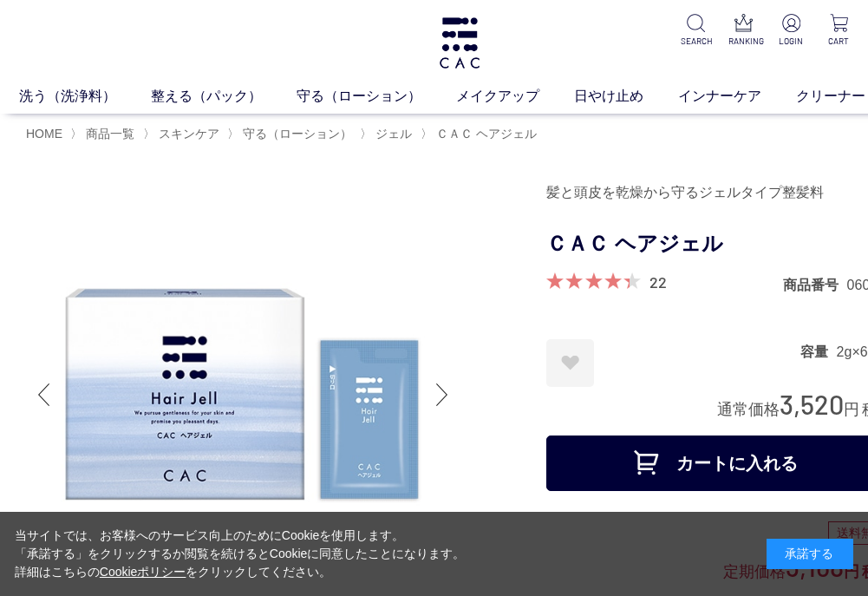  Describe the element at coordinates (658, 282) in the screenshot. I see `a: 22` at that location.